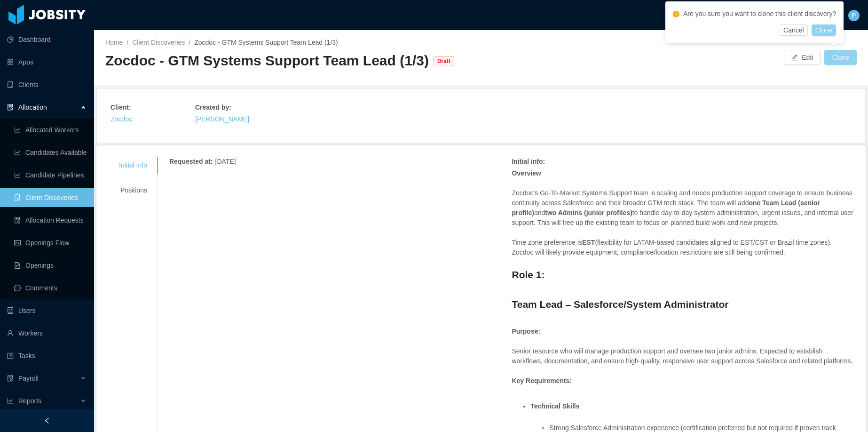 This screenshot has width=868, height=432. Describe the element at coordinates (47, 356) in the screenshot. I see `a: icon: profileTasks` at that location.